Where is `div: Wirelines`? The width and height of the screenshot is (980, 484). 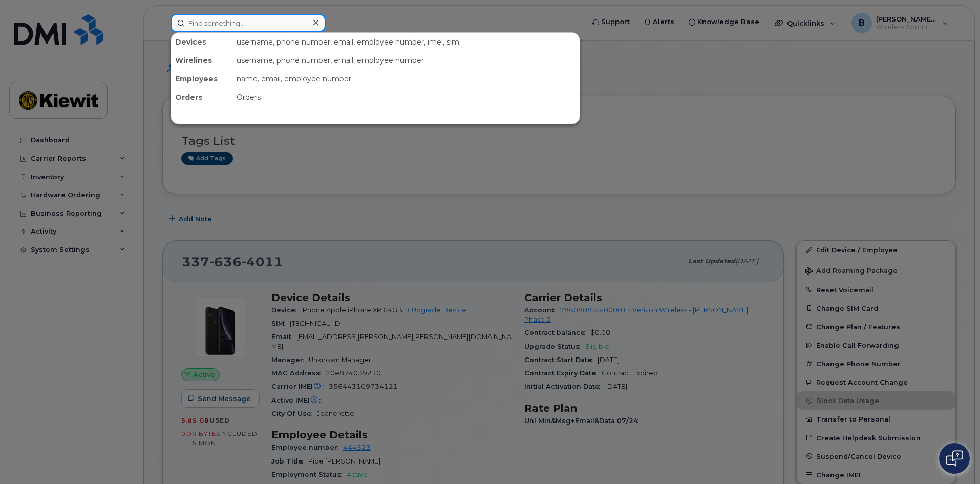 div: Wirelines is located at coordinates (202, 61).